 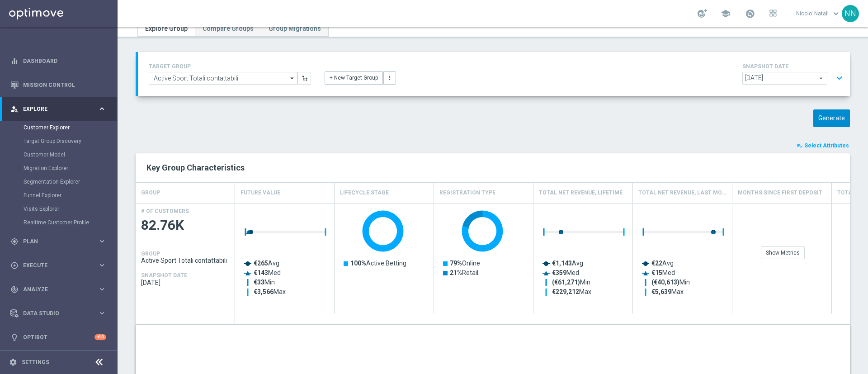 I want to click on tspan: (€40,613), so click(x=665, y=282).